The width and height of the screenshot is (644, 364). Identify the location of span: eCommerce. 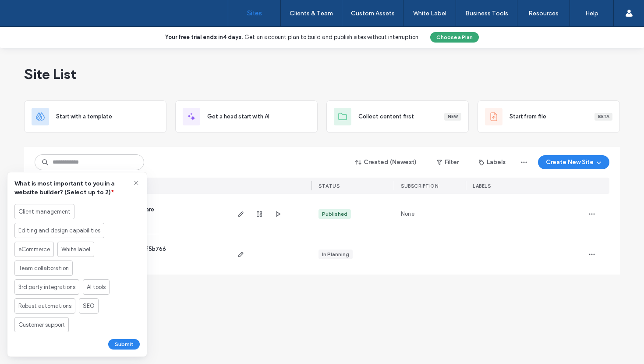
(34, 250).